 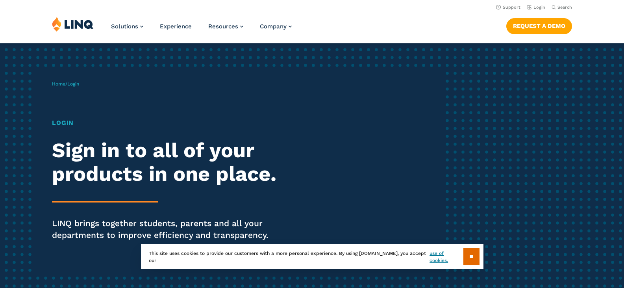 What do you see at coordinates (172, 229) in the screenshot?
I see `p: LINQ brings together students, parents and all your departments to improve efficiency and transpa...` at bounding box center [172, 229].